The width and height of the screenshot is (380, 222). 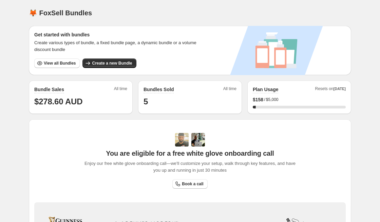 What do you see at coordinates (331, 90) in the screenshot?
I see `span: Resets on` at bounding box center [331, 90].